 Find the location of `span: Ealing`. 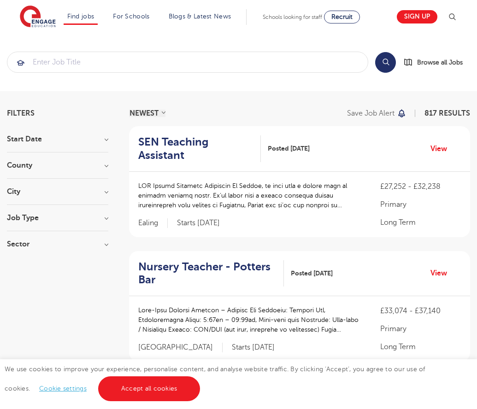

span: Ealing is located at coordinates (153, 223).